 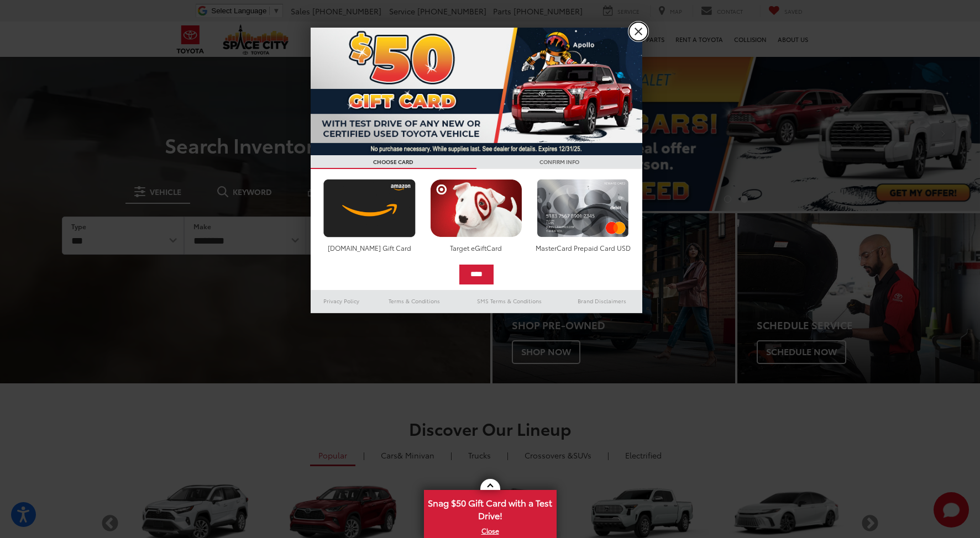 What do you see at coordinates (602, 301) in the screenshot?
I see `a: Brand Disclaimers` at bounding box center [602, 301].